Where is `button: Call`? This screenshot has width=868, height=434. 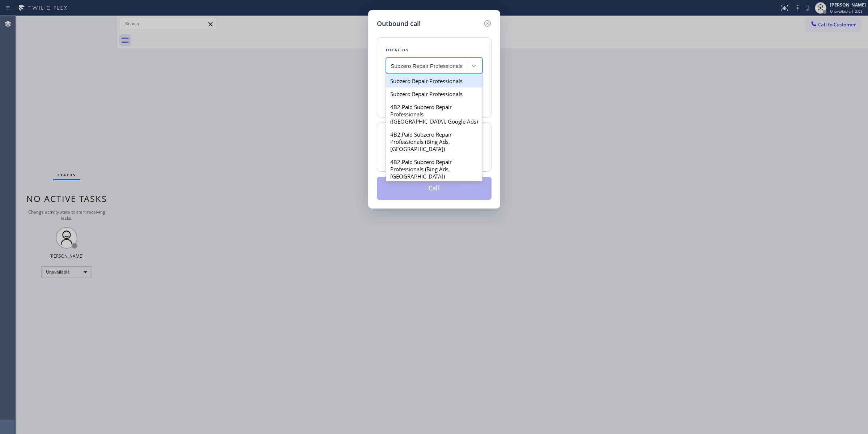
button: Call is located at coordinates (434, 189).